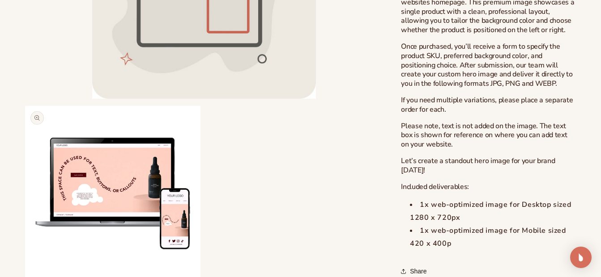 Image resolution: width=601 pixels, height=277 pixels. What do you see at coordinates (488, 65) in the screenshot?
I see `p: Once purchased, you’ll receive a form to specify the product SKU, preferred background color, and...` at bounding box center [488, 65].